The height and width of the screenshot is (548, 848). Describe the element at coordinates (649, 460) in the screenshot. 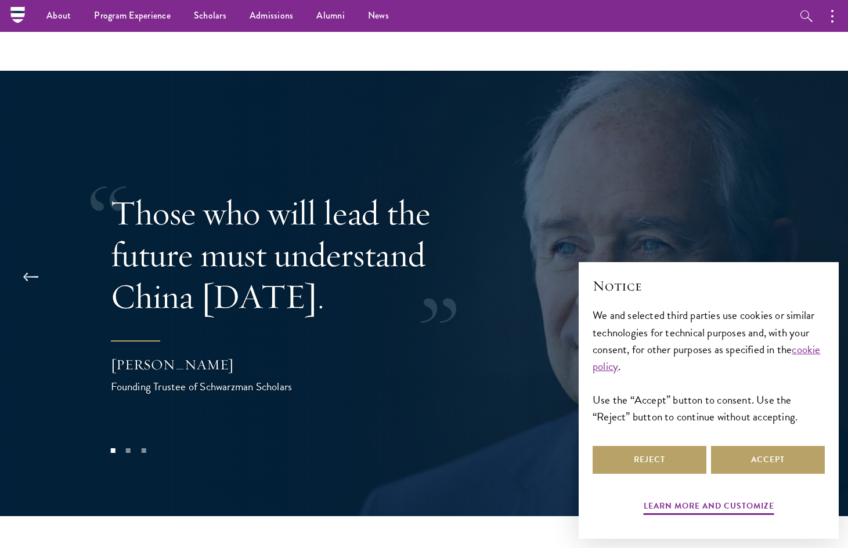

I see `button: Reject` at that location.